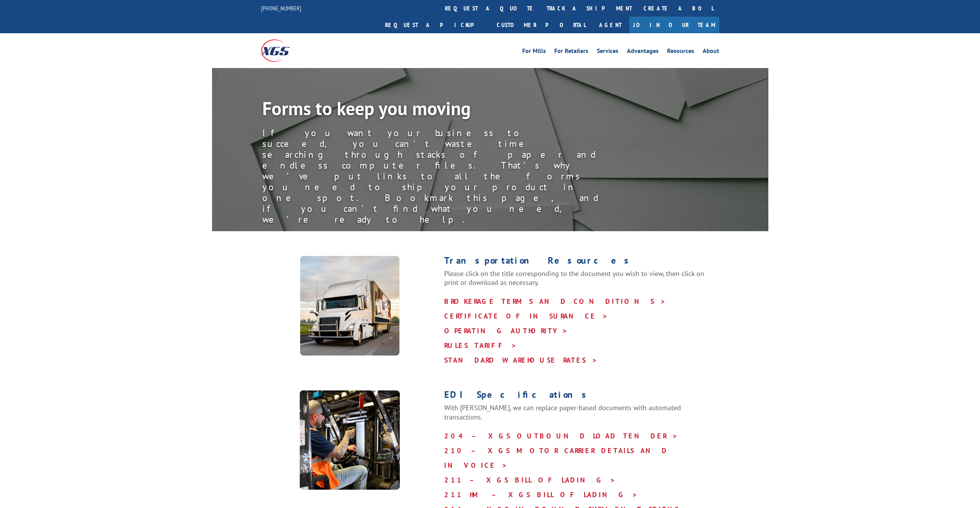 This screenshot has height=508, width=980. What do you see at coordinates (607, 52) in the screenshot?
I see `a: Services` at bounding box center [607, 52].